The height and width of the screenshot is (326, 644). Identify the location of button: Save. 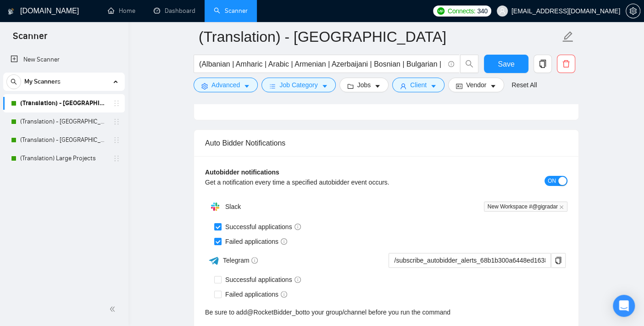
(506, 64).